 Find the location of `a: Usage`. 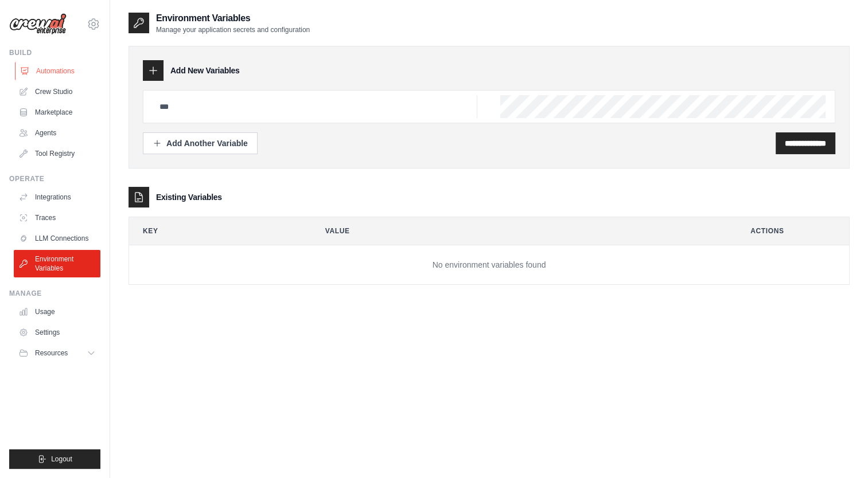

a: Usage is located at coordinates (57, 312).